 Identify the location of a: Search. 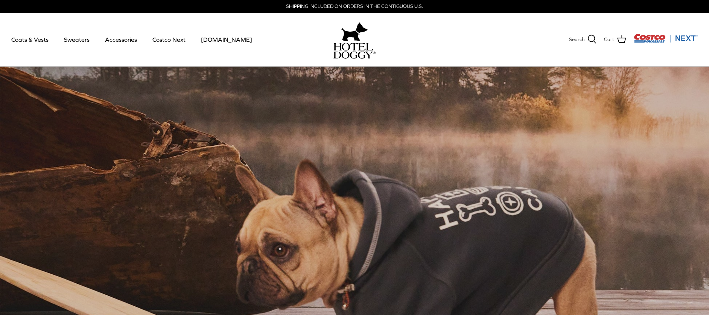
(583, 40).